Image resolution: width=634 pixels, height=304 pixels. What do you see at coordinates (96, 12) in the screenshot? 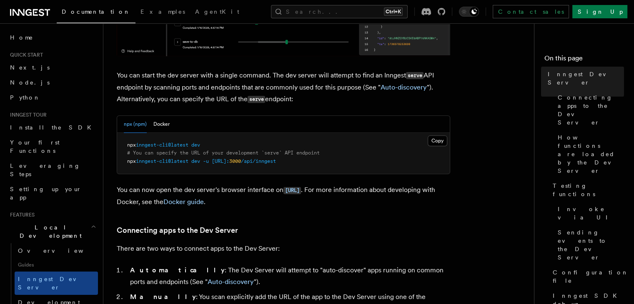
I see `span: Documentation` at bounding box center [96, 12].